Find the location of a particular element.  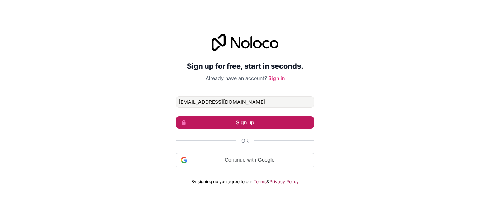

span: By signing up you agree to our is located at coordinates (222, 181).